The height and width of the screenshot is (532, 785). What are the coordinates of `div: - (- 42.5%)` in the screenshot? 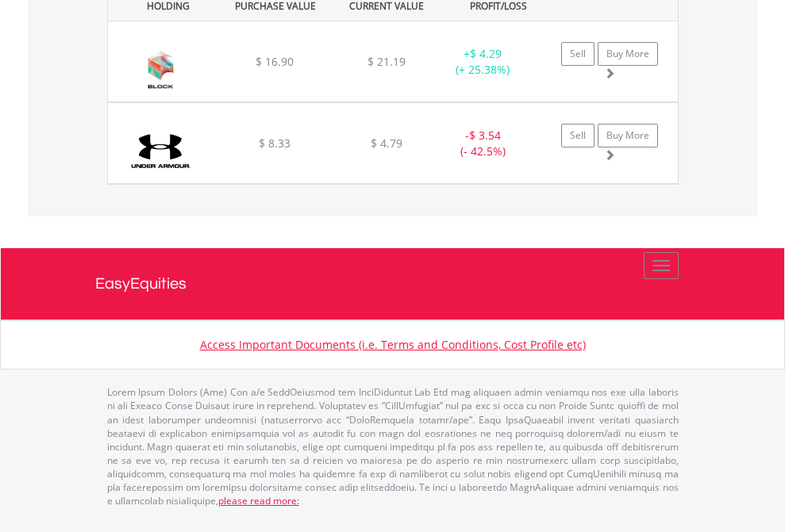 It's located at (482, 144).